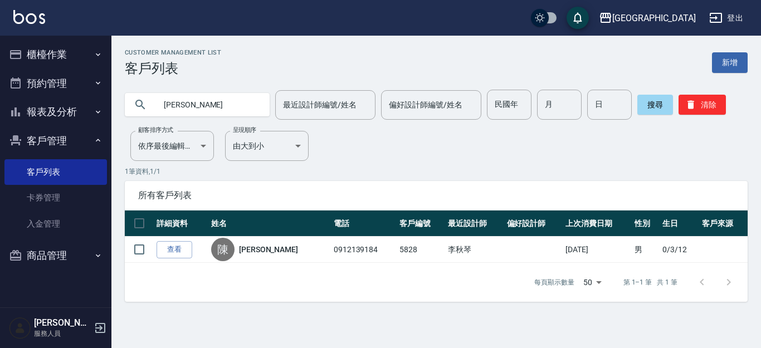 The height and width of the screenshot is (348, 761). I want to click on div: 由大到小, so click(267, 146).